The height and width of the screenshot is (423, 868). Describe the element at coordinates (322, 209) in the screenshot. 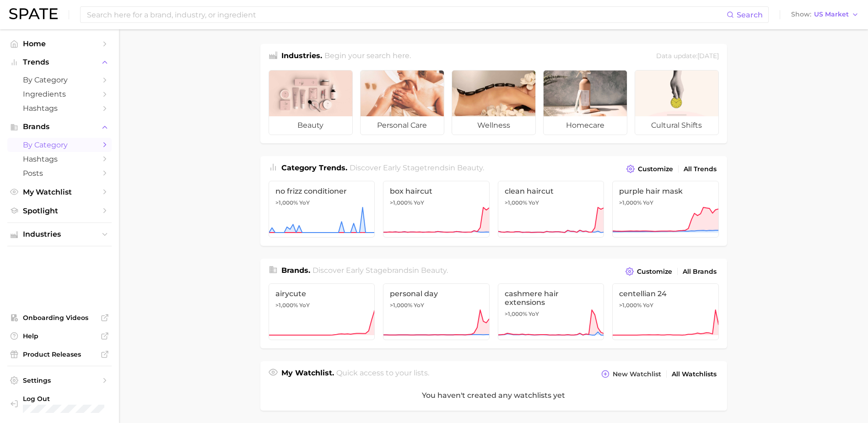

I see `a: no frizz conditioner>1,000% YoY` at that location.